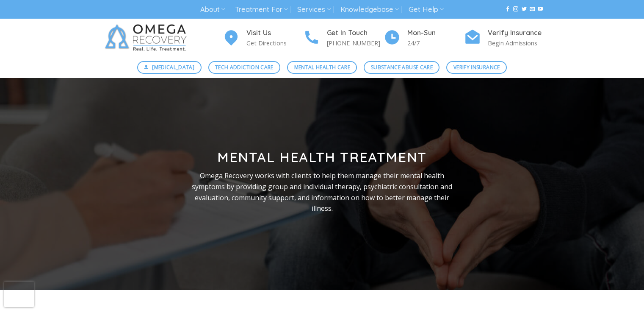 The height and width of the screenshot is (313, 644). What do you see at coordinates (505, 38) in the screenshot?
I see `a: Verify Insurance Begin Admissions` at bounding box center [505, 38].